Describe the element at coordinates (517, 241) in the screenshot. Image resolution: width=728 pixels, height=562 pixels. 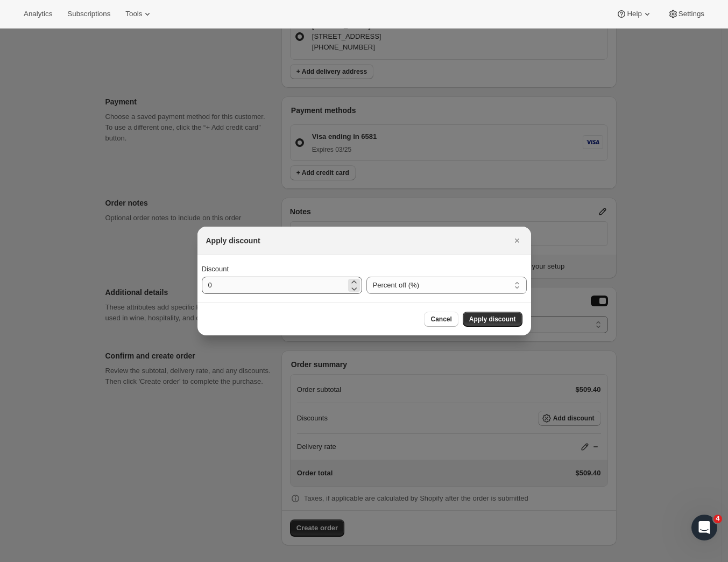
I see `button: Close` at that location.